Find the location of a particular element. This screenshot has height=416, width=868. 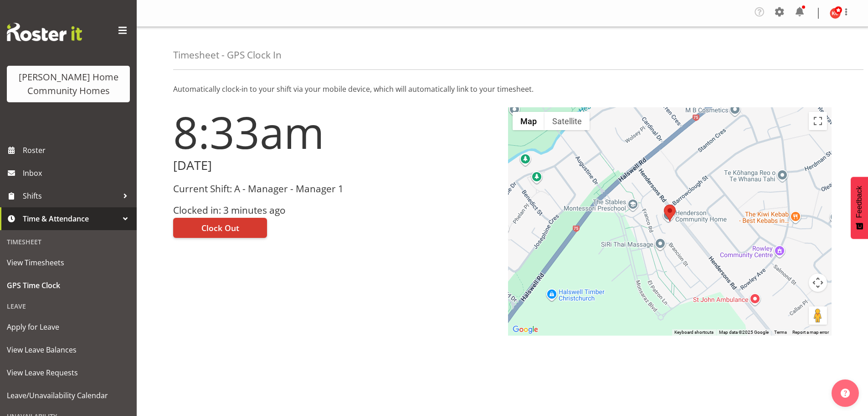

a: Apply for Leave is located at coordinates (68, 327).